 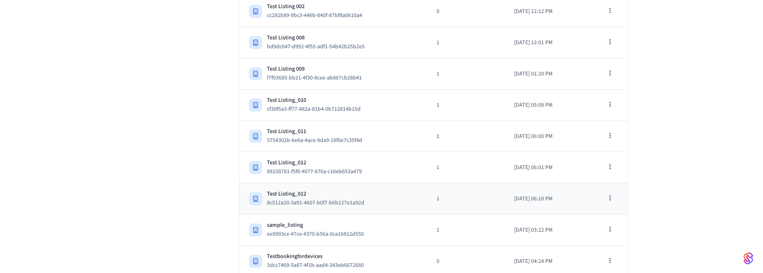 What do you see at coordinates (318, 15) in the screenshot?
I see `button: cc292b89-9bc3-446b-840f-87bf8a0610a4` at bounding box center [318, 15].